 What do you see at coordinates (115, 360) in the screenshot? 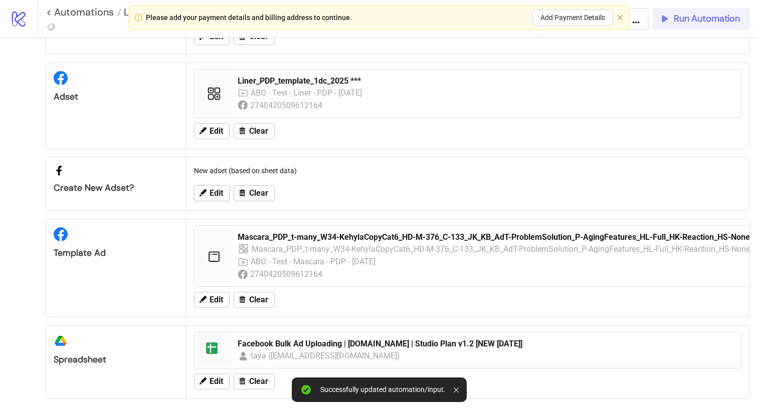
I see `div: Spreadsheet` at bounding box center [115, 360].